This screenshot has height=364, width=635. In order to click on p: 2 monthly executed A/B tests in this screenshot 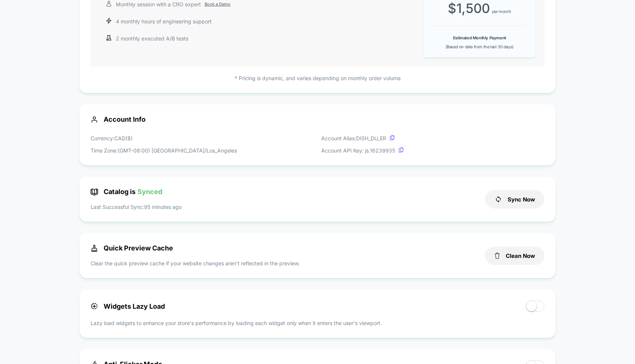, I will do `click(152, 39)`.